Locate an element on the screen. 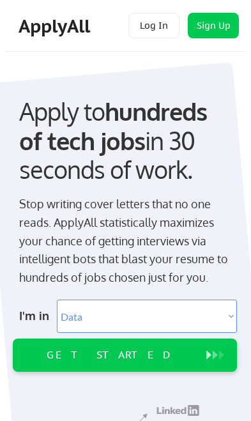 The image size is (251, 421). button: Sign Up is located at coordinates (213, 26).